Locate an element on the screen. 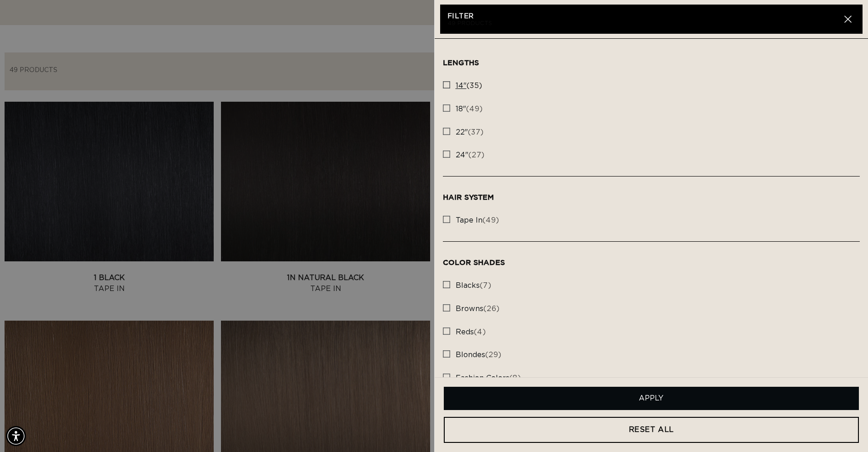 This screenshot has height=452, width=868. span: 22" is located at coordinates (461, 132).